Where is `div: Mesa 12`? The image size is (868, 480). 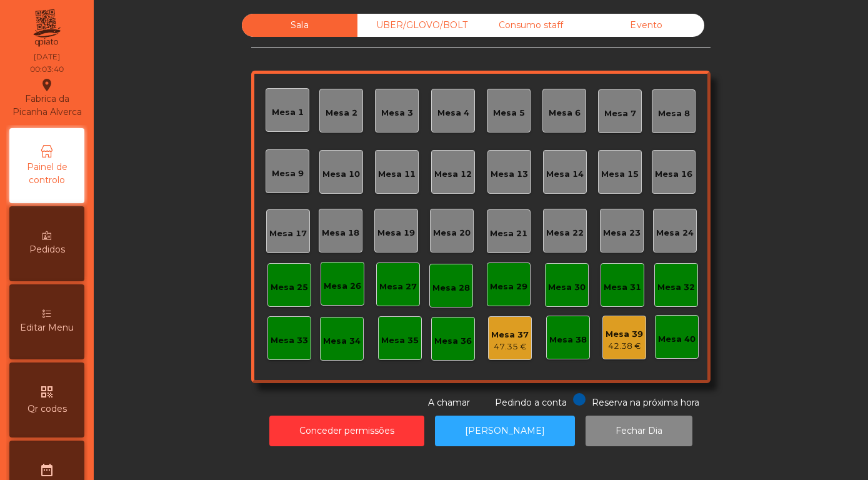 div: Mesa 12 is located at coordinates (453, 175).